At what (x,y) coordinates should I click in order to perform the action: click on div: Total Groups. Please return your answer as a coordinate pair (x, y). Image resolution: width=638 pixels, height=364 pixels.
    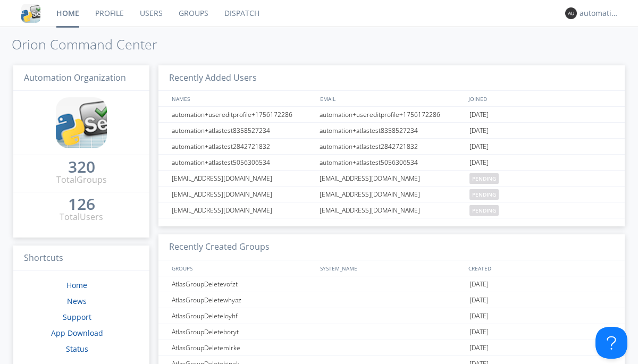
    Looking at the image, I should click on (82, 180).